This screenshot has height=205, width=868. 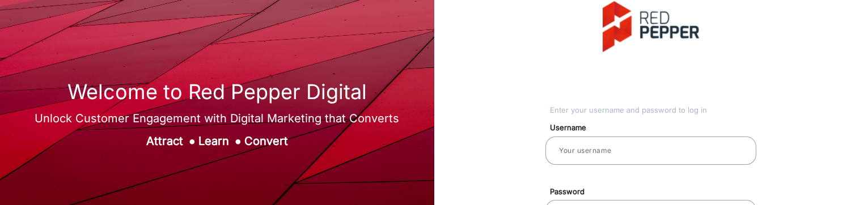 What do you see at coordinates (217, 92) in the screenshot?
I see `h1: Welcome to Red Pepper Digital` at bounding box center [217, 92].